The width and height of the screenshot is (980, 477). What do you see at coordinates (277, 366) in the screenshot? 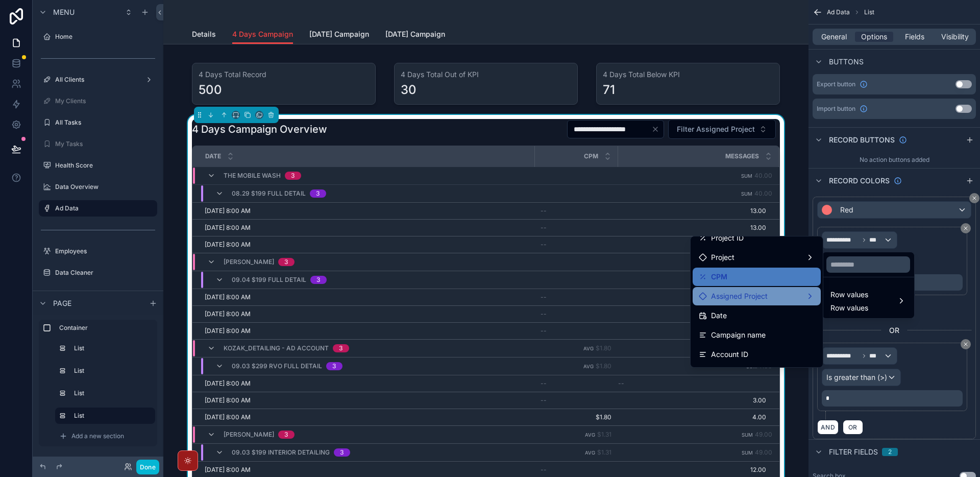
I see `span: 09.03 $299 RVO Full Detail` at bounding box center [277, 366].